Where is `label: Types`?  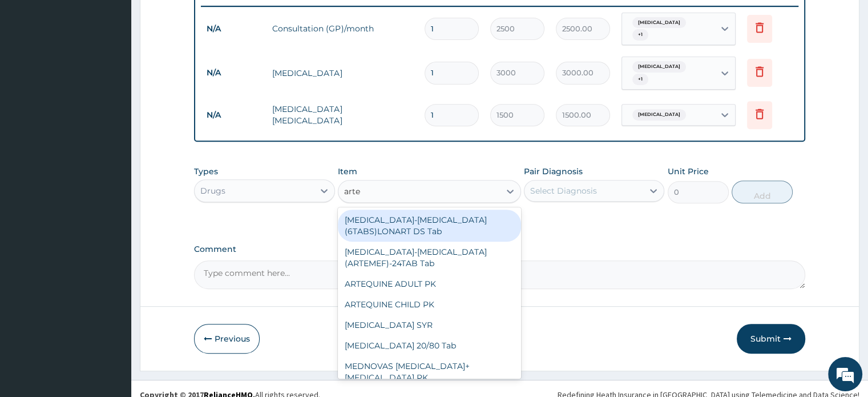
label: Types is located at coordinates (206, 171).